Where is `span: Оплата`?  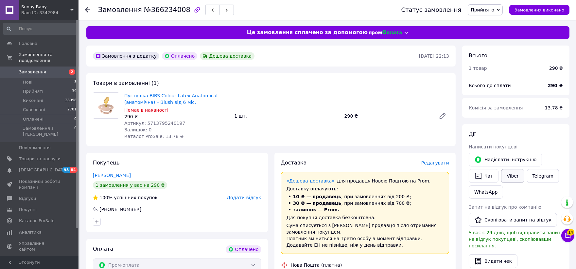 span: Оплата is located at coordinates (103, 248).